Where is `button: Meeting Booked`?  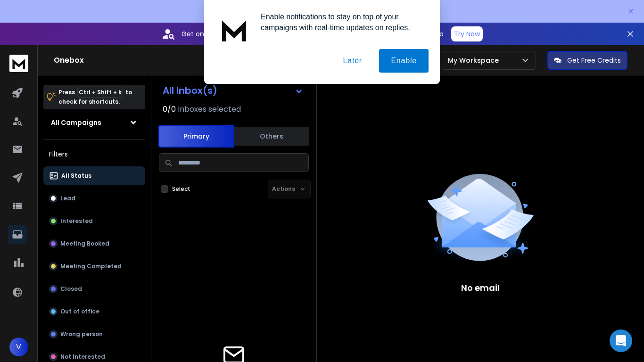 button: Meeting Booked is located at coordinates (94, 244).